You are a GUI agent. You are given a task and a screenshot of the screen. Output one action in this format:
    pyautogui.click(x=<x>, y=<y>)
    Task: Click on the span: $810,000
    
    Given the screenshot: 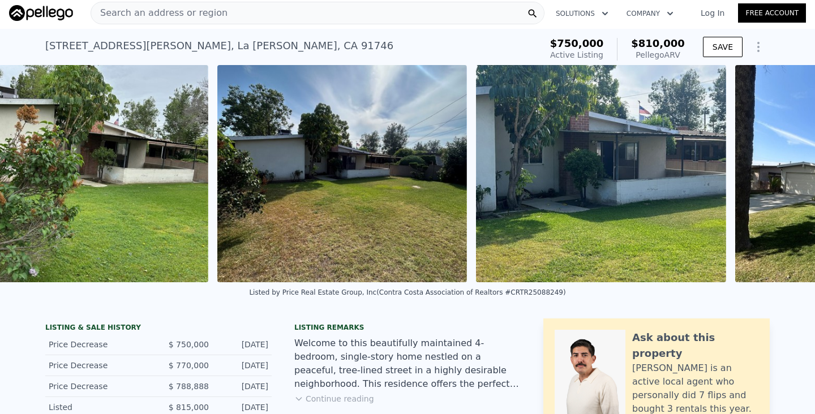 What is the action you would take?
    pyautogui.click(x=657, y=43)
    